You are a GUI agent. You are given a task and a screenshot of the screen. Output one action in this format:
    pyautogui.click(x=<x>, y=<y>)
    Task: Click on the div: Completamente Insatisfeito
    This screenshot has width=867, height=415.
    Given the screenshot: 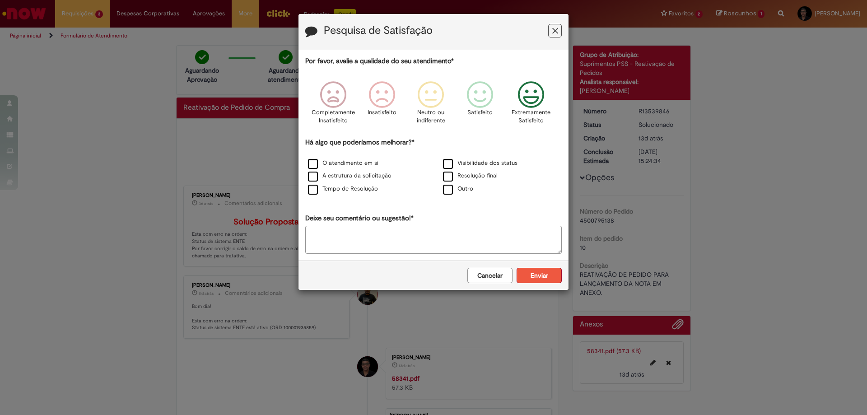 What is the action you would take?
    pyautogui.click(x=333, y=105)
    